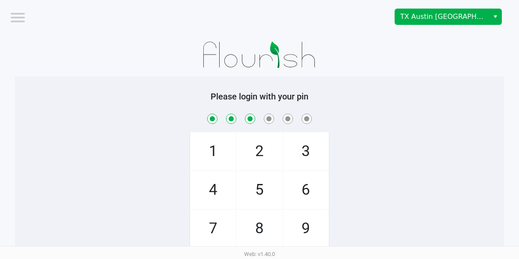  What do you see at coordinates (260, 97) in the screenshot?
I see `h5: Please login with your pin` at bounding box center [260, 97].